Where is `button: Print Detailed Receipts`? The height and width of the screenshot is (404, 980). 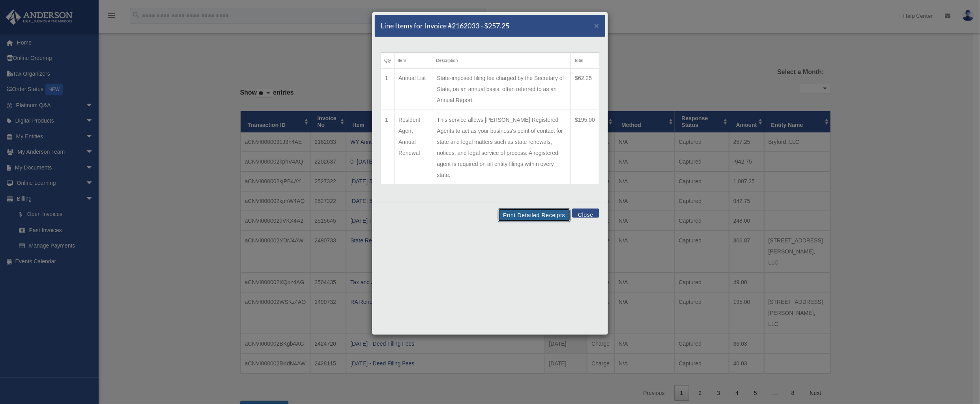
button: Print Detailed Receipts is located at coordinates (534, 215).